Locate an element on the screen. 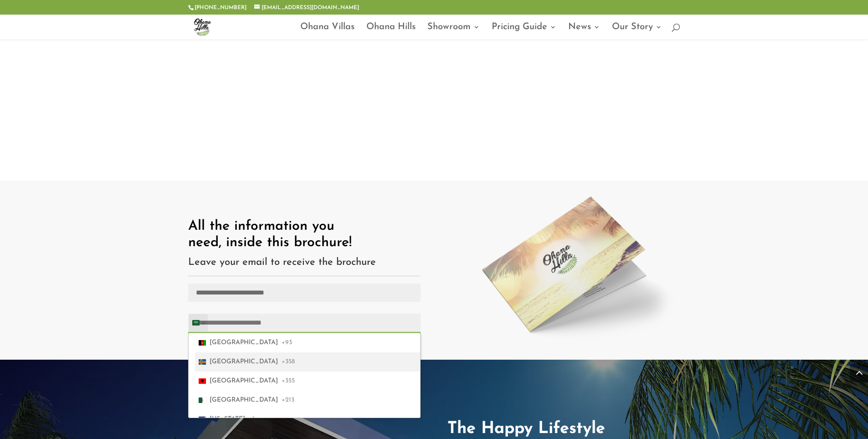 The image size is (868, 439). strong: The Happy Lifestyle is located at coordinates (526, 430).